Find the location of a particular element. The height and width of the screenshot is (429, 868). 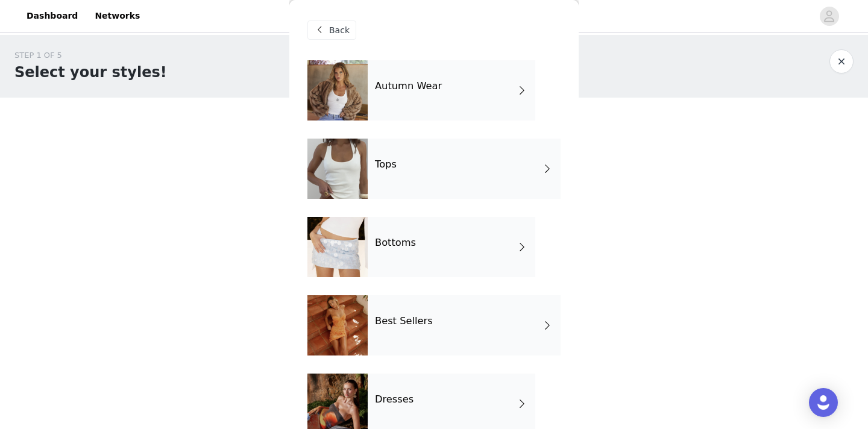

h4: Bottoms is located at coordinates (395, 243).